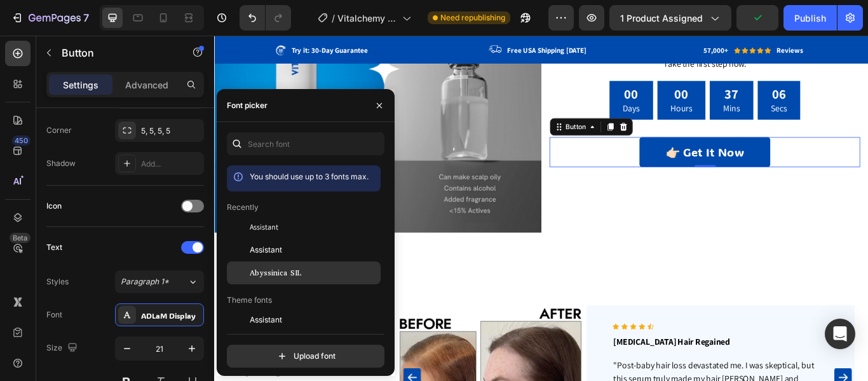 This screenshot has width=868, height=381. I want to click on div: 450, so click(21, 141).